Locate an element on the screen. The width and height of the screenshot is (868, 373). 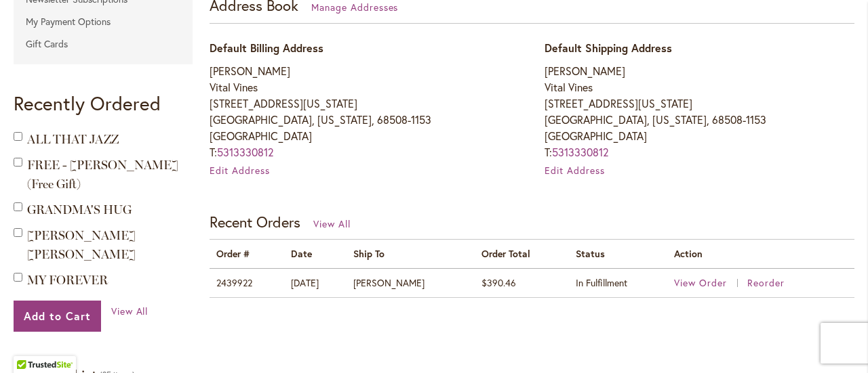
strong: Recent Orders is located at coordinates (255, 222).